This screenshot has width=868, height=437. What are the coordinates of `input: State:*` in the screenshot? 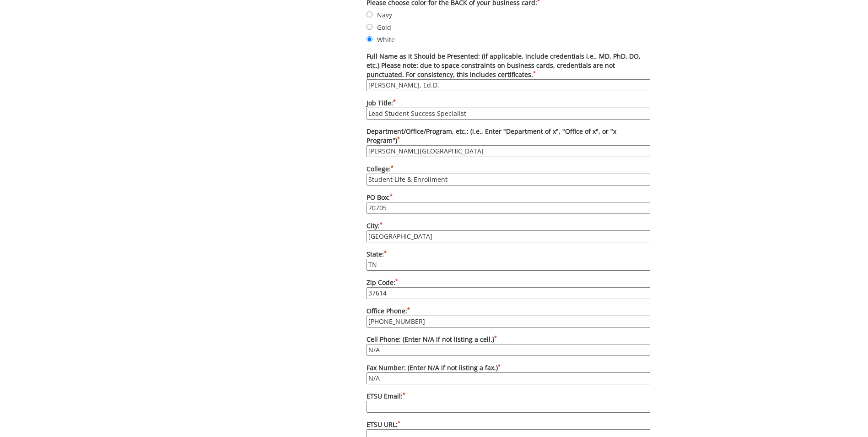 It's located at (508, 265).